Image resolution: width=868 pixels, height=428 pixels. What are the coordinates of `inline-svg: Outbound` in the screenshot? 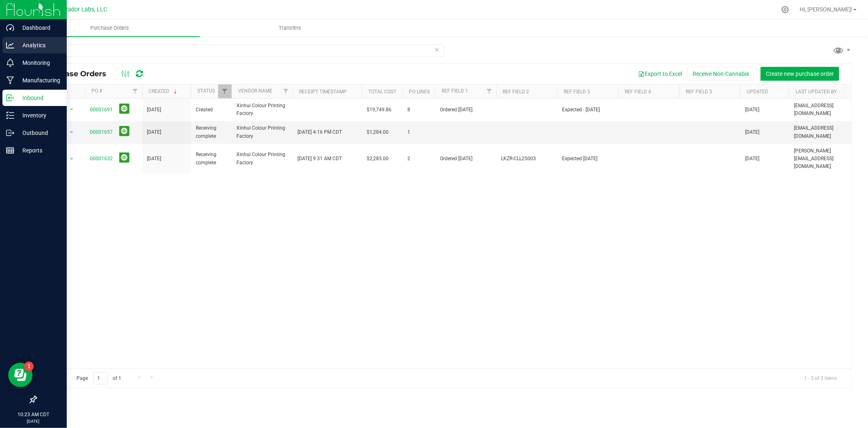 It's located at (10, 133).